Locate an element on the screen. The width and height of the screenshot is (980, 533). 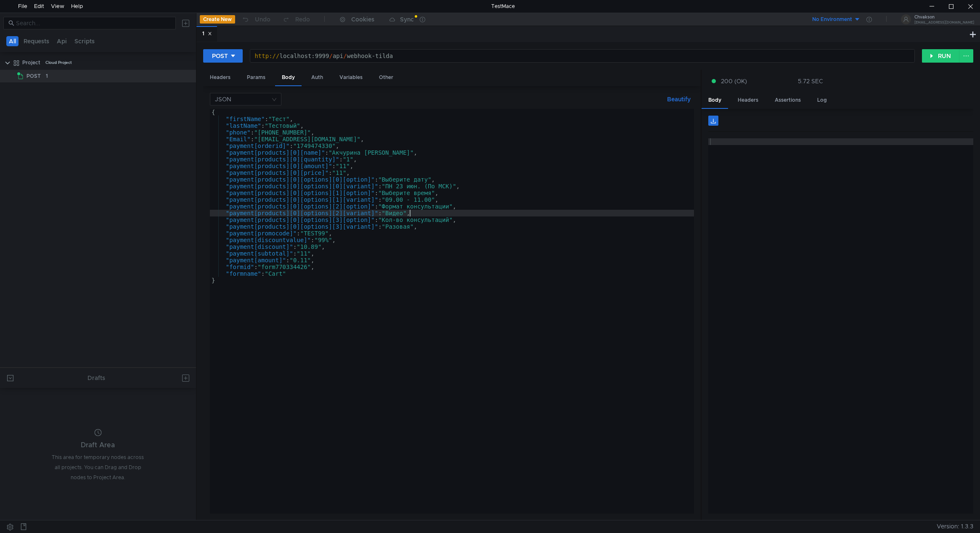
div: Sync is located at coordinates (406, 19).